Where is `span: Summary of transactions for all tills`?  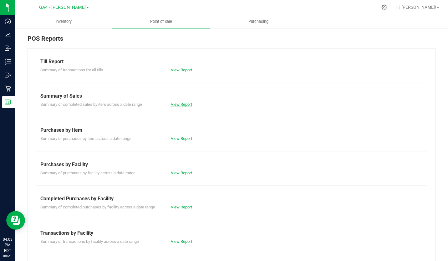 span: Summary of transactions for all tills is located at coordinates (72, 70).